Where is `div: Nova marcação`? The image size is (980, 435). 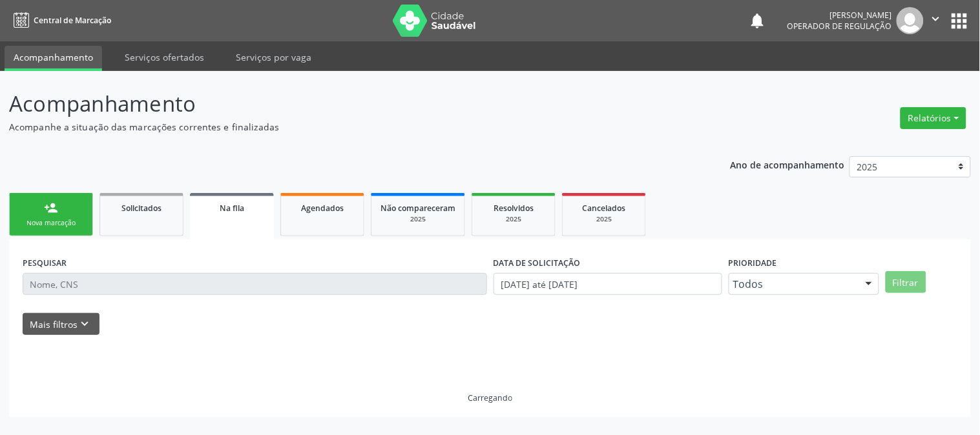 div: Nova marcação is located at coordinates (51, 222).